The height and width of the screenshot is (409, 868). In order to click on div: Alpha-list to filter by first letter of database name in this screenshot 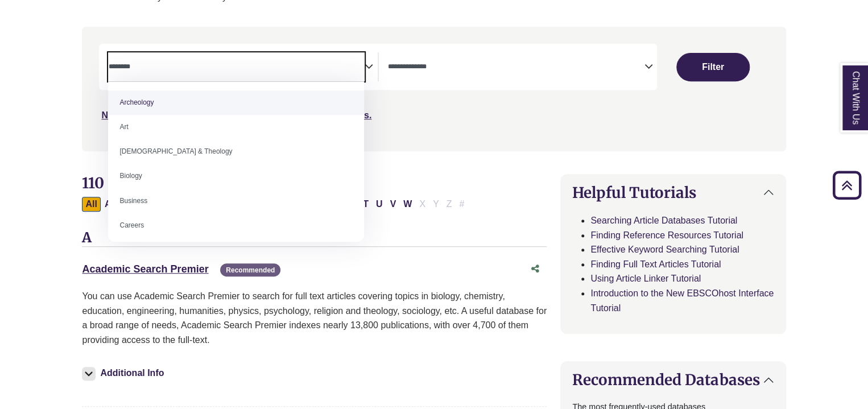, I will do `click(275, 203)`.